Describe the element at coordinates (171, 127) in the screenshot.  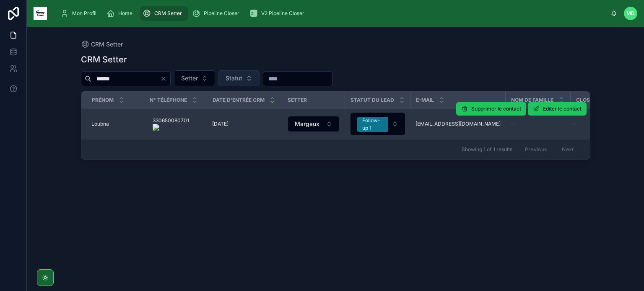
I see `img: actions-icon.png` at that location.